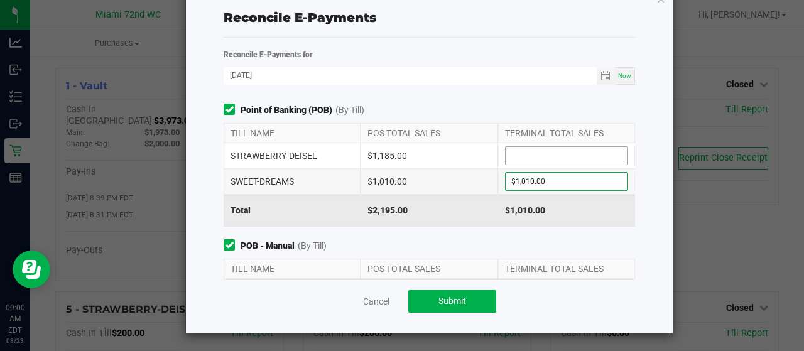 The height and width of the screenshot is (351, 804). Describe the element at coordinates (410, 75) in the screenshot. I see `input: Date` at that location.